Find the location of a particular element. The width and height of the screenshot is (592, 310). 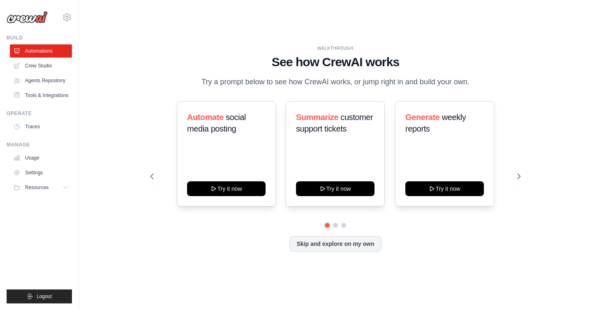

span: Generate is located at coordinates (422, 117).